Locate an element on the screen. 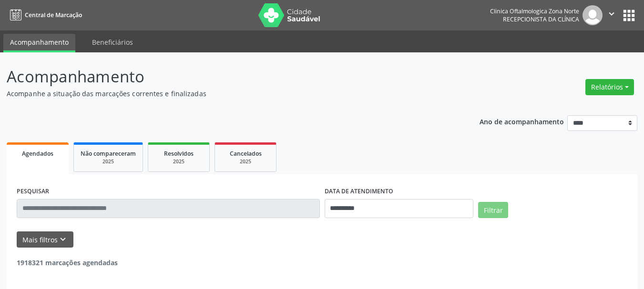 The width and height of the screenshot is (644, 289). span: Cancelados is located at coordinates (245, 154).